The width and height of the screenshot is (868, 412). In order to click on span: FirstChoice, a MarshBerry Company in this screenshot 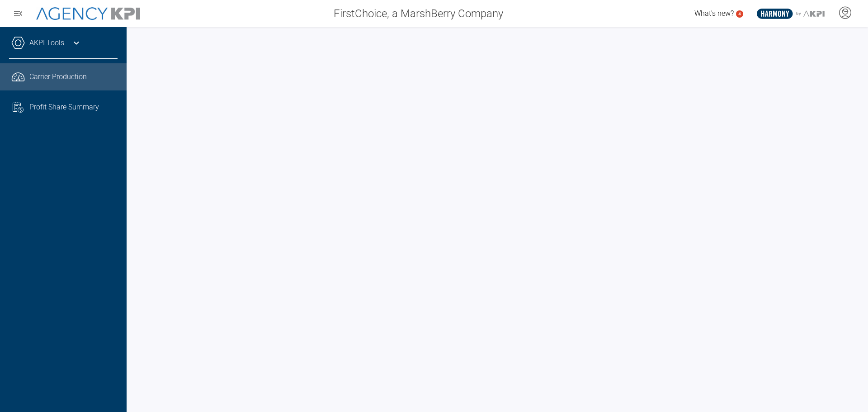, I will do `click(418, 13)`.